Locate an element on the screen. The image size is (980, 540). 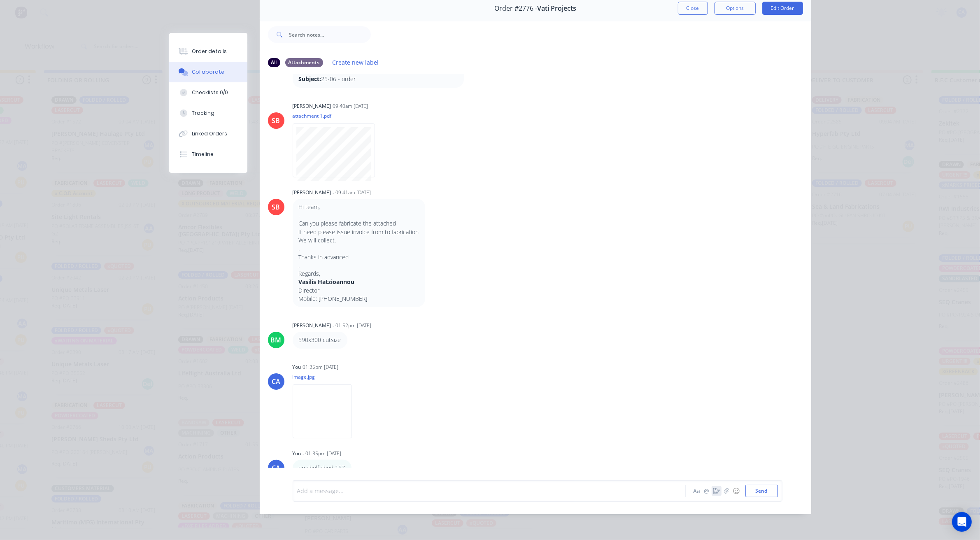
strong: Subject: is located at coordinates (310, 79).